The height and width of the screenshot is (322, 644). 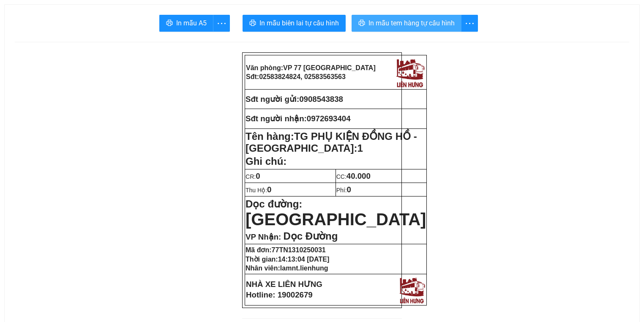 What do you see at coordinates (360, 148) in the screenshot?
I see `span: 1` at bounding box center [360, 148].